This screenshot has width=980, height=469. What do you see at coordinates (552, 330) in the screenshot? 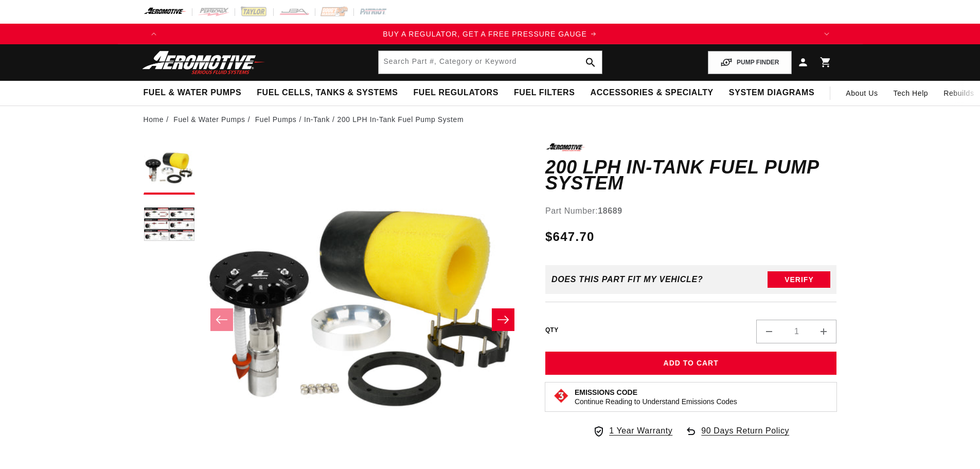
I see `label: QTY` at bounding box center [552, 330].